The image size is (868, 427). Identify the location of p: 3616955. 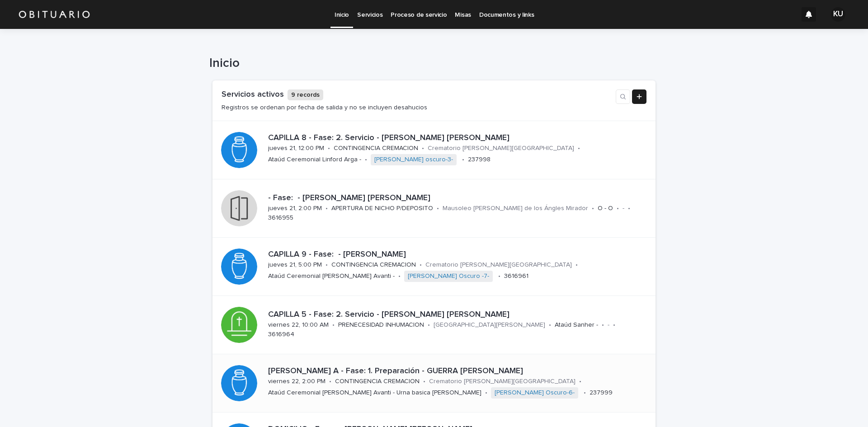
(281, 218).